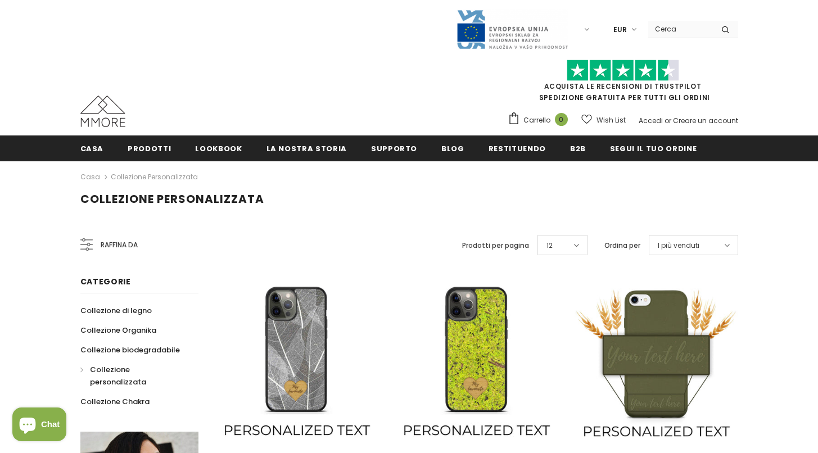  I want to click on a: Blog, so click(453, 148).